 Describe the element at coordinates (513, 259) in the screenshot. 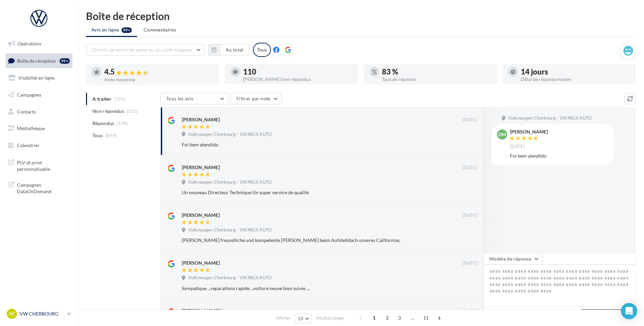

I see `button: Modèle de réponse` at that location.